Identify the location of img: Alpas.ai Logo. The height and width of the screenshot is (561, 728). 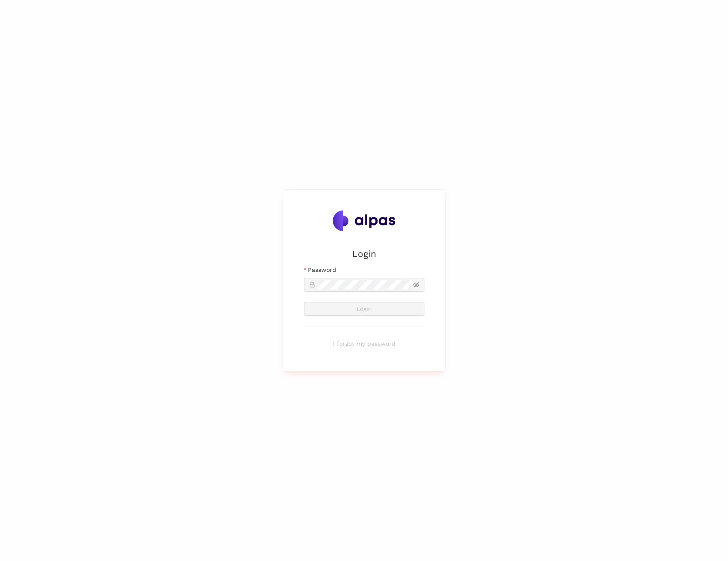
(364, 221).